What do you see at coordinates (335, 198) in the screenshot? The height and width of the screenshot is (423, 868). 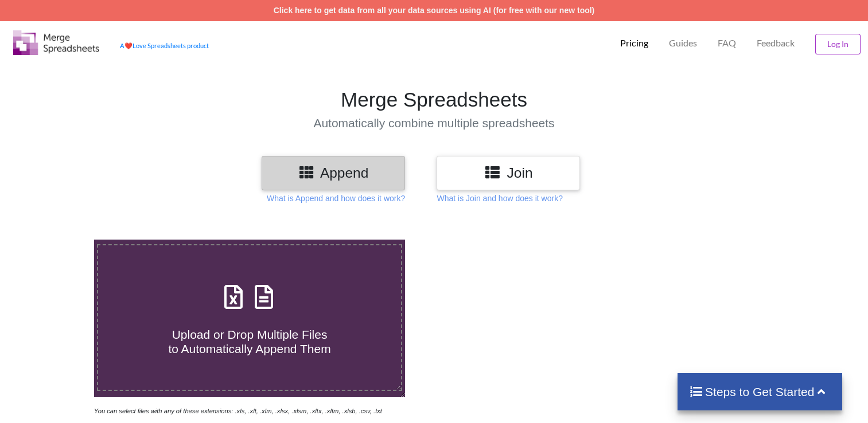 I see `p: What is Append and how does it work?` at bounding box center [335, 198].